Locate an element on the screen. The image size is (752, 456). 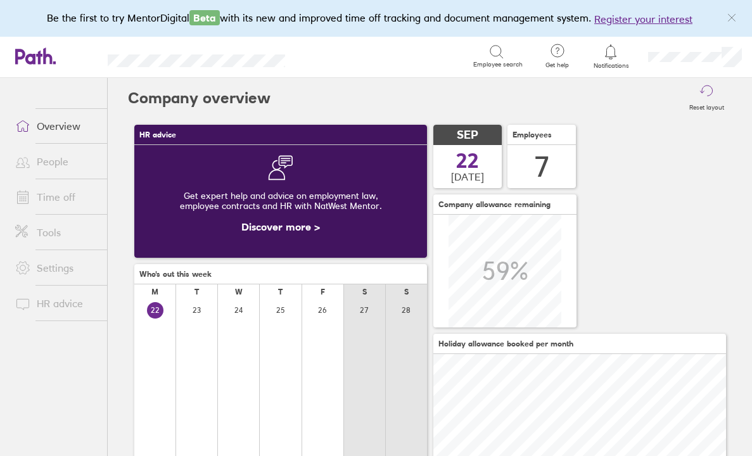
span: HR advice is located at coordinates (158, 135).